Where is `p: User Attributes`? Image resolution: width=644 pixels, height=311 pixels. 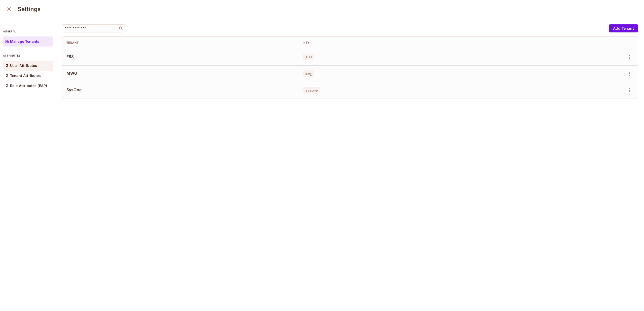
p: User Attributes is located at coordinates (23, 66).